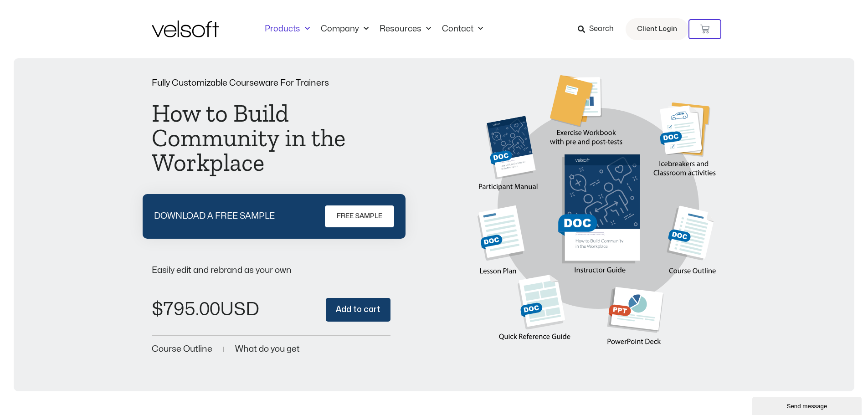  Describe the element at coordinates (601, 29) in the screenshot. I see `span: Search` at that location.